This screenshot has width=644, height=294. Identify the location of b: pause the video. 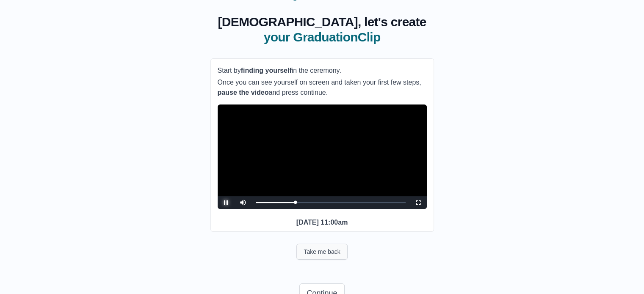
(243, 92).